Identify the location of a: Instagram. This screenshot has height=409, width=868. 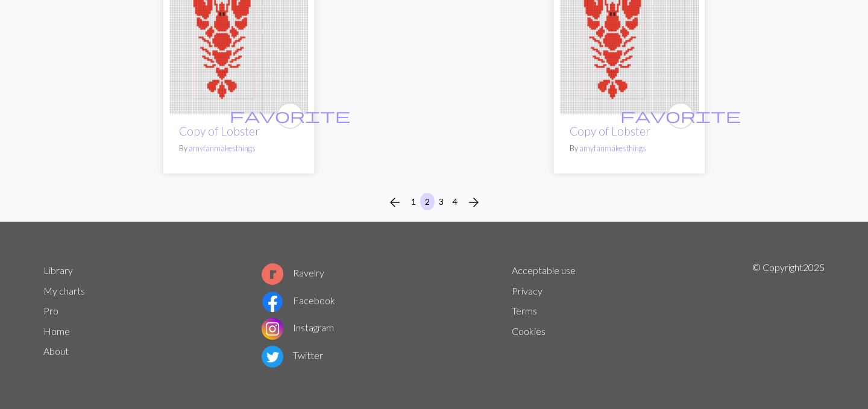
(298, 327).